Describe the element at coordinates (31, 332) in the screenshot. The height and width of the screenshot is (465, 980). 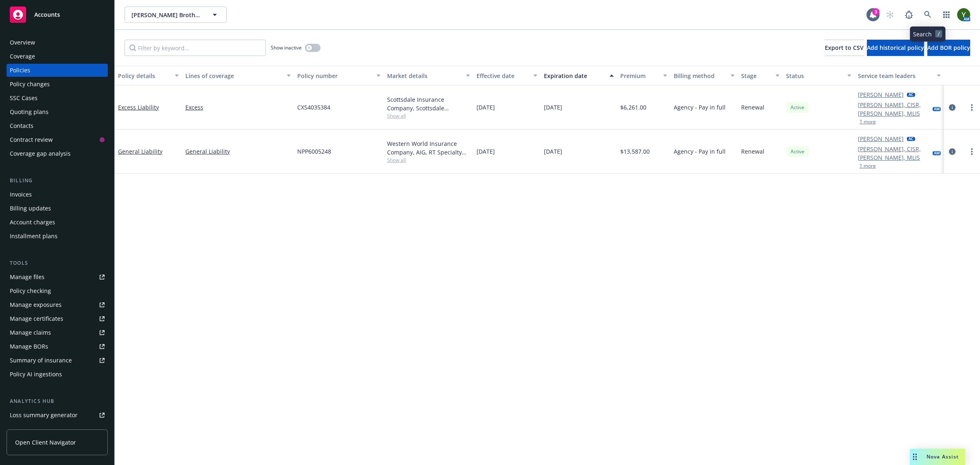
I see `div: Manage claims` at that location.